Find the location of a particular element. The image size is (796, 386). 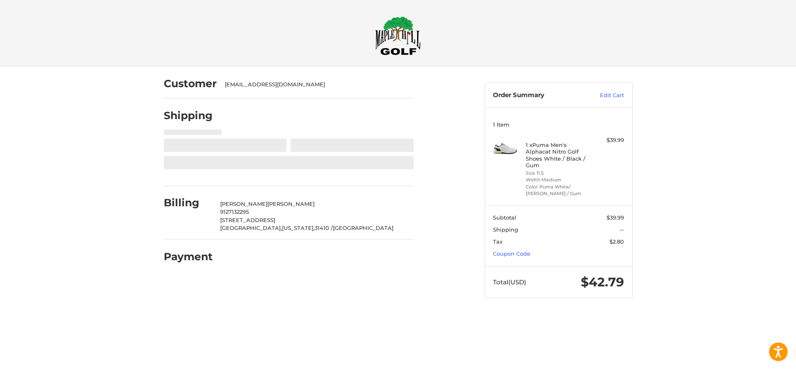

h2: Billing is located at coordinates (188, 202).